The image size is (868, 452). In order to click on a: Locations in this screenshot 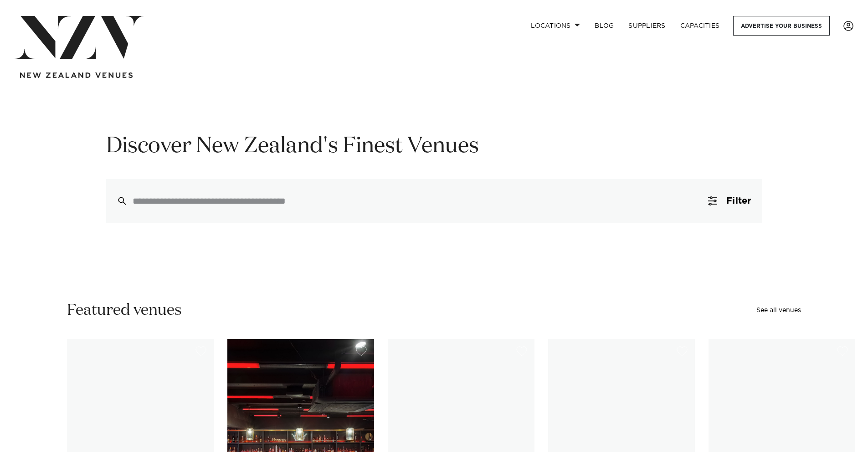, I will do `click(555, 26)`.